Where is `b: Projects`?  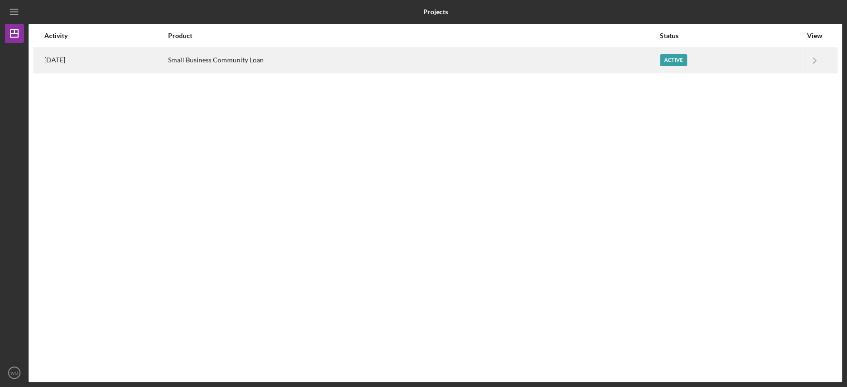
b: Projects is located at coordinates (435, 12).